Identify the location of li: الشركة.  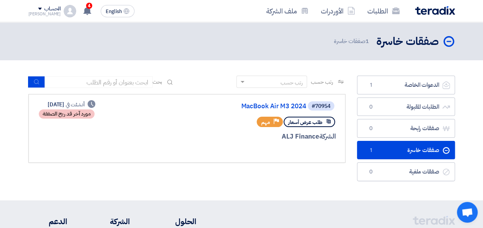
(110, 222).